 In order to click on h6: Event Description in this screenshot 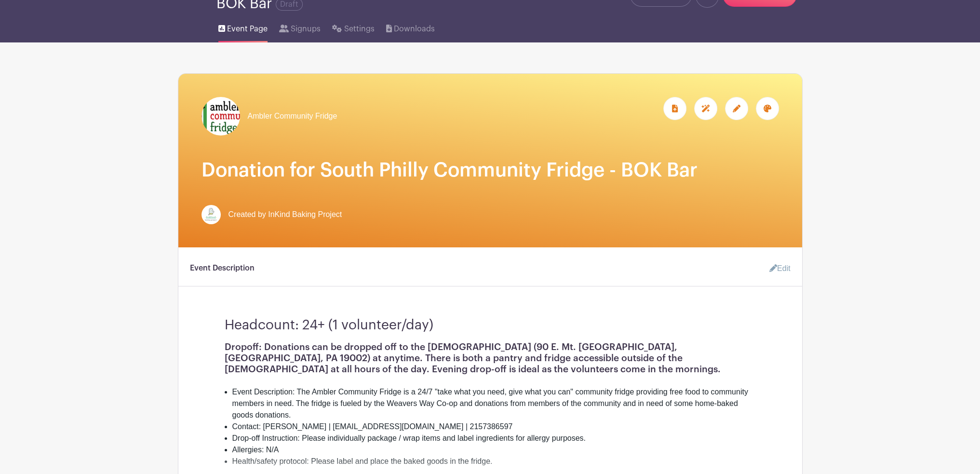, I will do `click(223, 268)`.